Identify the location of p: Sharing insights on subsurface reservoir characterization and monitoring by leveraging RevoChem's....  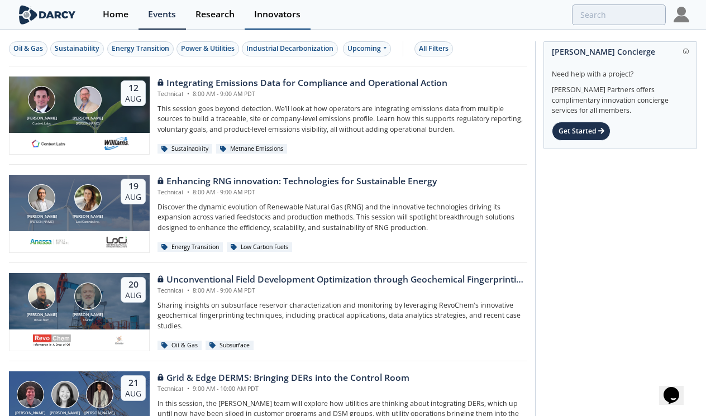
(342, 315).